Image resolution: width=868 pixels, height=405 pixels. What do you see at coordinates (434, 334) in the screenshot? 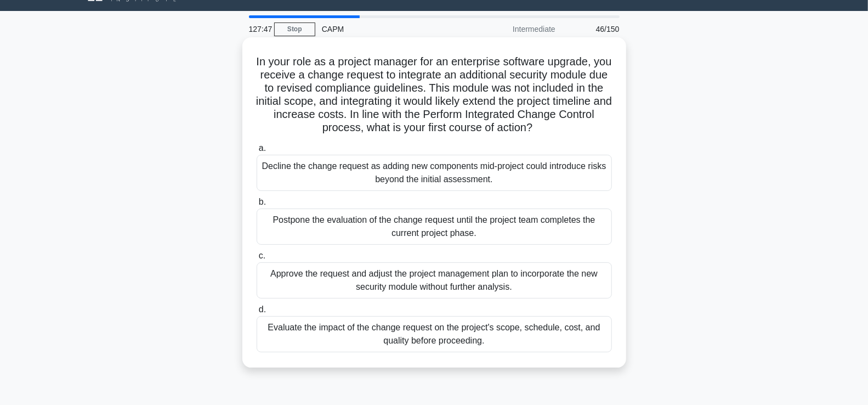
I see `div: Evaluate the impact of the change request on the project's scope, schedule, cost, and quality bef...` at bounding box center [434, 334].